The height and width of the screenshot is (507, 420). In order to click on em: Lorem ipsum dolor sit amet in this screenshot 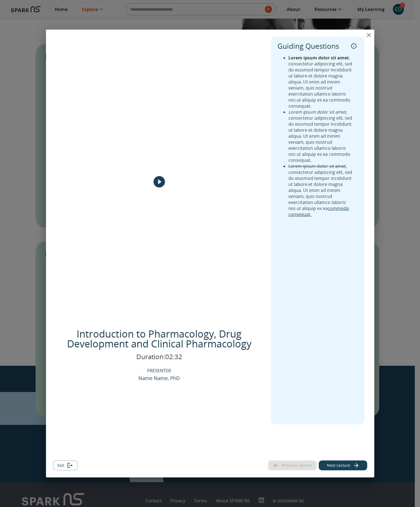, I will do `click(317, 112)`.